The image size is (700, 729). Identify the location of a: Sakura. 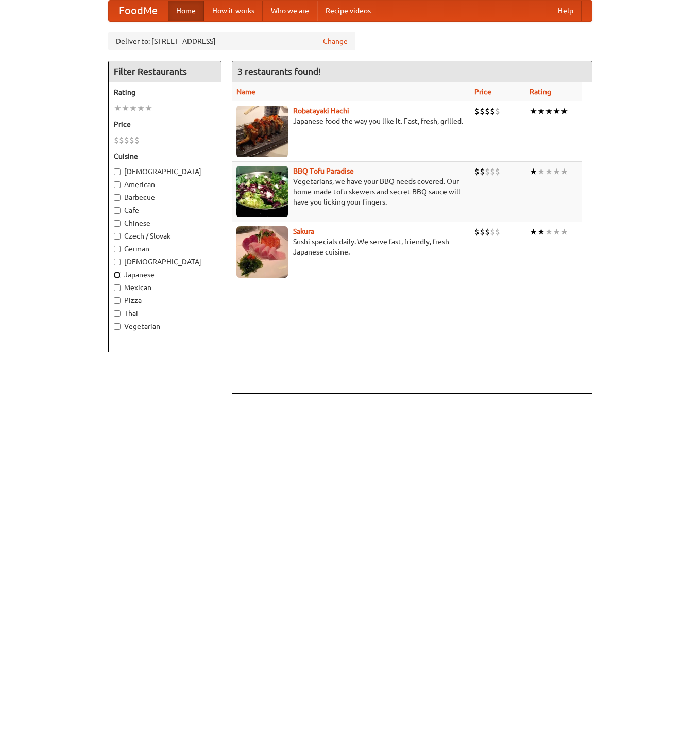
(303, 231).